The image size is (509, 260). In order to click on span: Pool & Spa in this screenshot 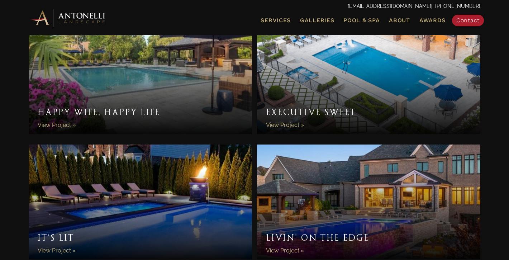, I will do `click(361, 20)`.